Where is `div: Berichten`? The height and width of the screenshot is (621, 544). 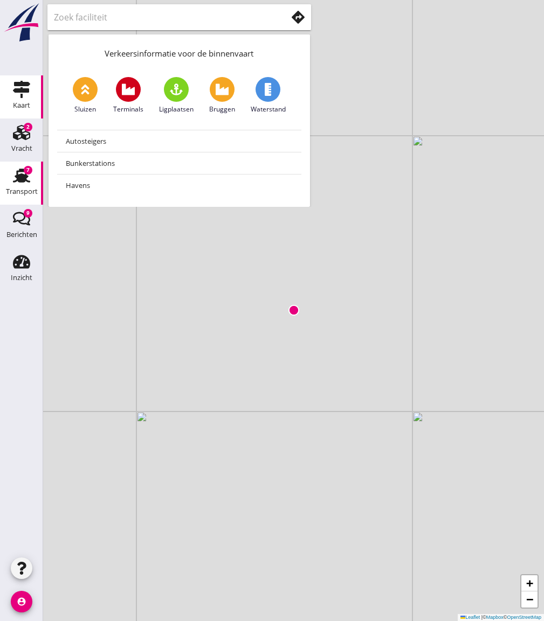 div: Berichten is located at coordinates (22, 234).